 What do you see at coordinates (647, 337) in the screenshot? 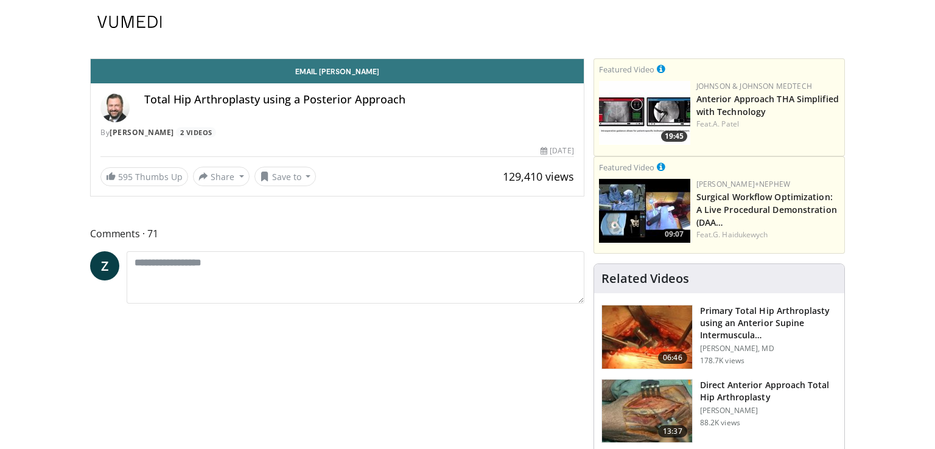
I see `img: 263423_3.png.150x105_q85_crop-smart_upscale.jpg` at bounding box center [647, 337].